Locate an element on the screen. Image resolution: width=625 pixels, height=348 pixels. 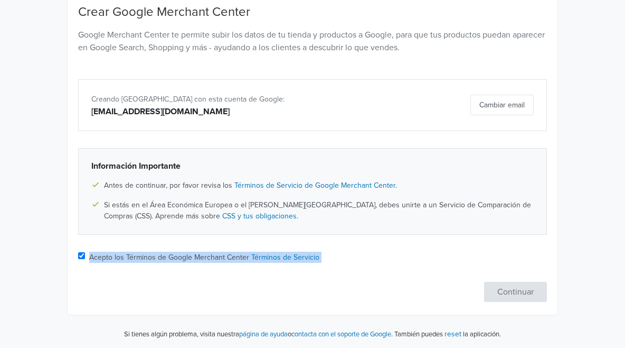
p: Si tienes algún problema, visita nuestra o . is located at coordinates (258, 334).